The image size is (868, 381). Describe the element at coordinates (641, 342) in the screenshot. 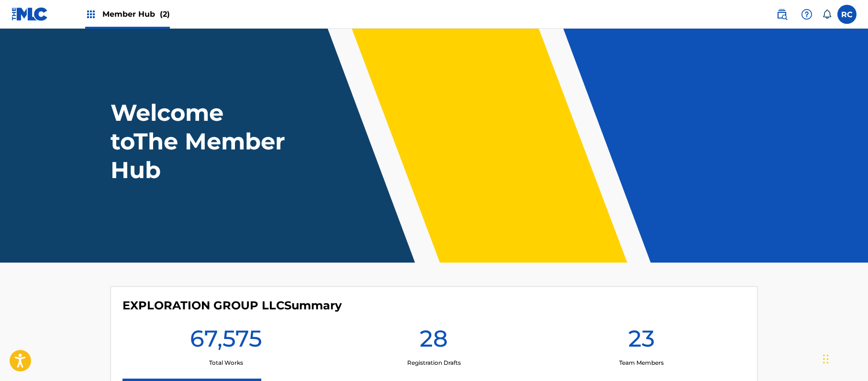

I see `h1: 23` at that location.